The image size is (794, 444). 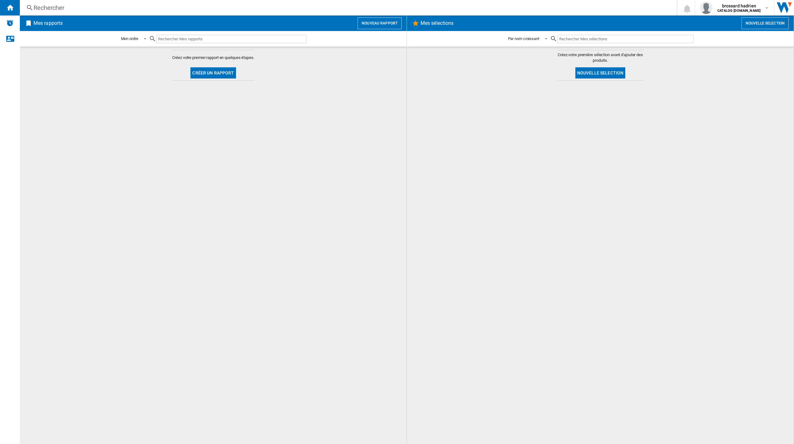 I want to click on div: Mon ordre, so click(x=130, y=38).